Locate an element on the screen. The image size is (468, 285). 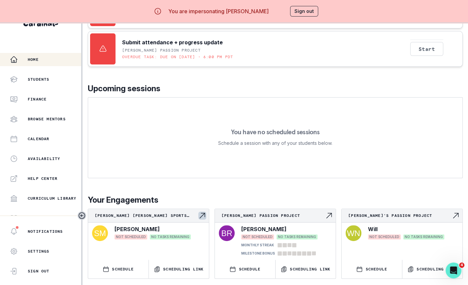
p: Calendar is located at coordinates (39, 139).